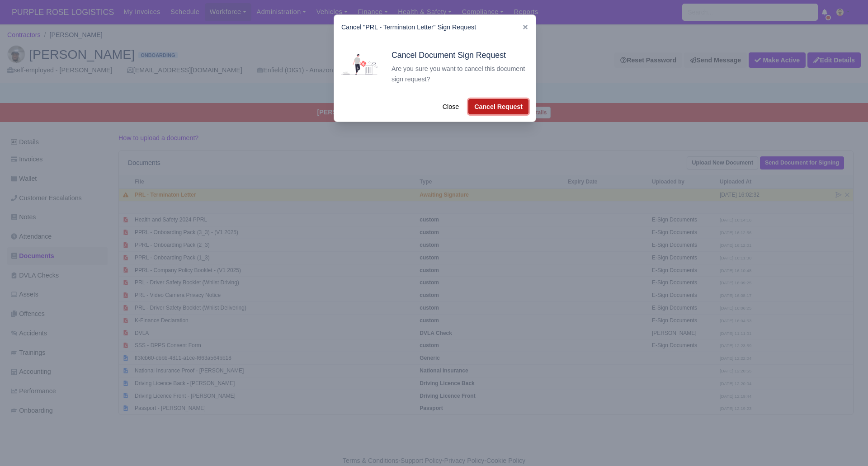  What do you see at coordinates (846, 445) in the screenshot?
I see `div: Chat Widget` at bounding box center [846, 445].